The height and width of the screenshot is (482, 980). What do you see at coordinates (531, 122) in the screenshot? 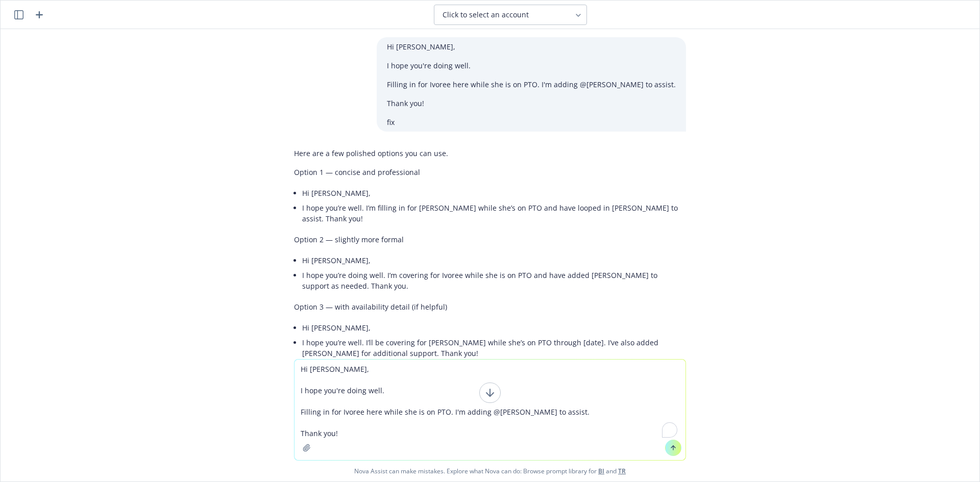
I see `p: fix` at bounding box center [531, 122].